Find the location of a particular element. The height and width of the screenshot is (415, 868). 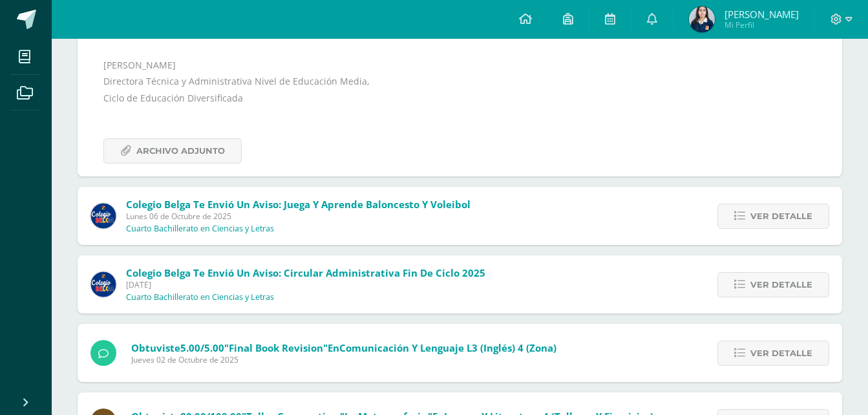

a: Archivo Adjunto is located at coordinates (172, 151).